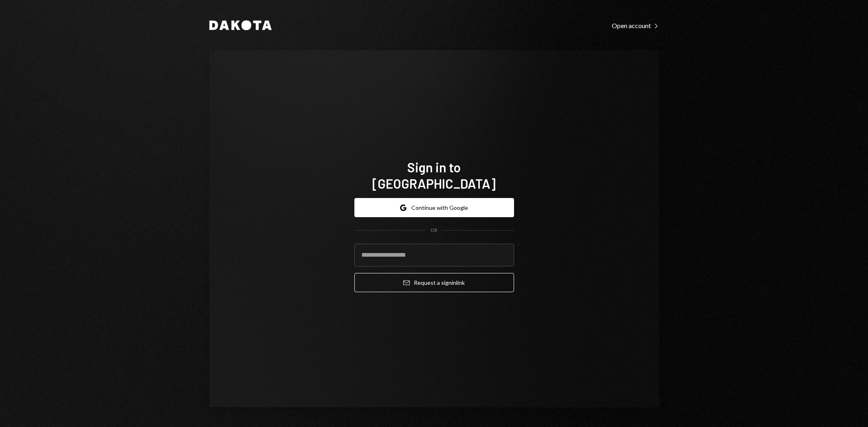 This screenshot has height=427, width=868. Describe the element at coordinates (434, 230) in the screenshot. I see `div: OR` at that location.